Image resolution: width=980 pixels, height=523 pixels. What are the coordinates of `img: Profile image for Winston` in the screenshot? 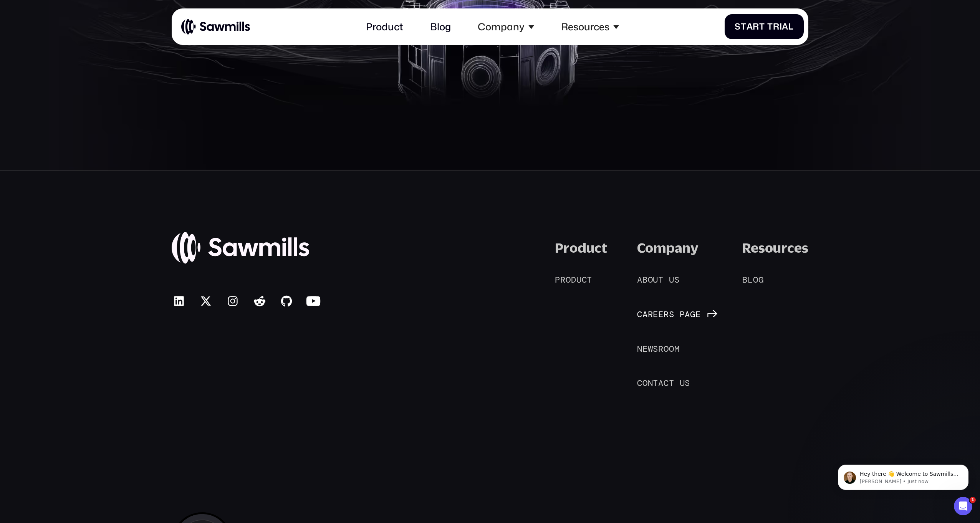 It's located at (23, 29).